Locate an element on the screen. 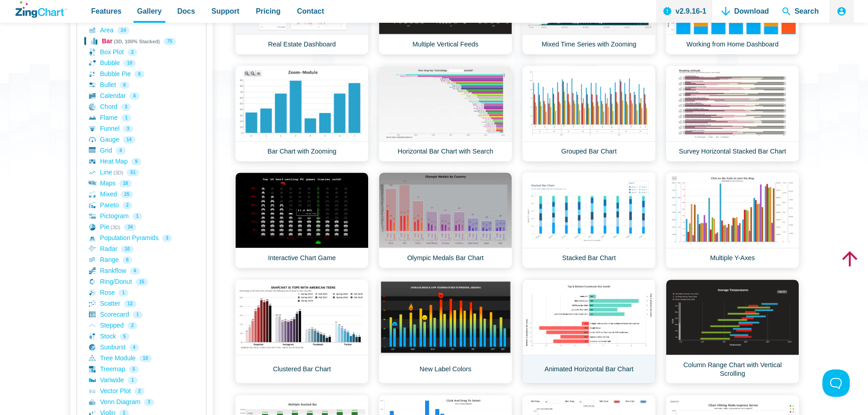 This screenshot has height=415, width=868. span: Pricing is located at coordinates (268, 11).